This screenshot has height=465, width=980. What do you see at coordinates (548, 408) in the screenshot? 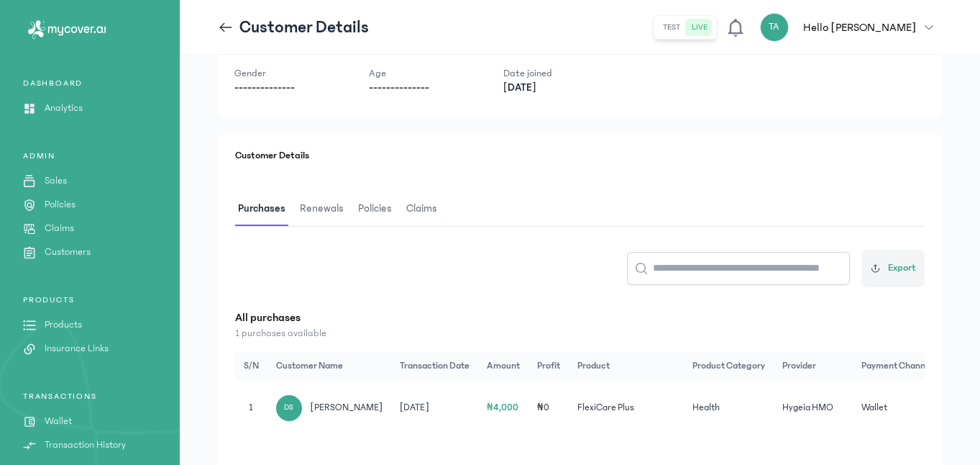
I see `td: ₦0` at bounding box center [548, 408].